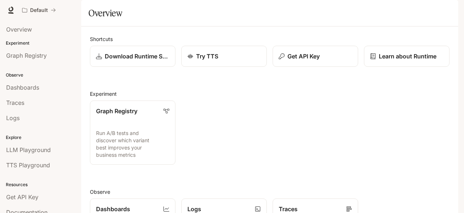 The width and height of the screenshot is (464, 213). What do you see at coordinates (269, 191) in the screenshot?
I see `h2: Observe` at bounding box center [269, 191].